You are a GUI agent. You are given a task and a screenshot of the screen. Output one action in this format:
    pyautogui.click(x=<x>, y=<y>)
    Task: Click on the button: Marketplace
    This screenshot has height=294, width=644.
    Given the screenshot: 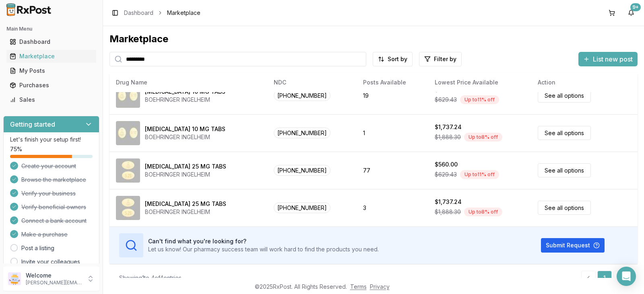 What is the action you would take?
    pyautogui.click(x=51, y=56)
    